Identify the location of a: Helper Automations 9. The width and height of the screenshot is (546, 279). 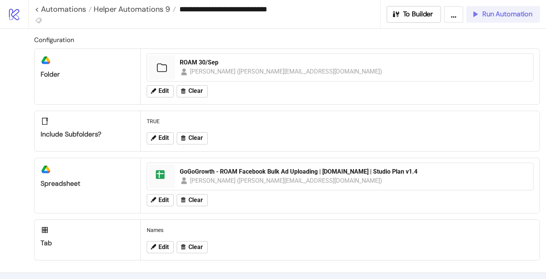
(134, 9).